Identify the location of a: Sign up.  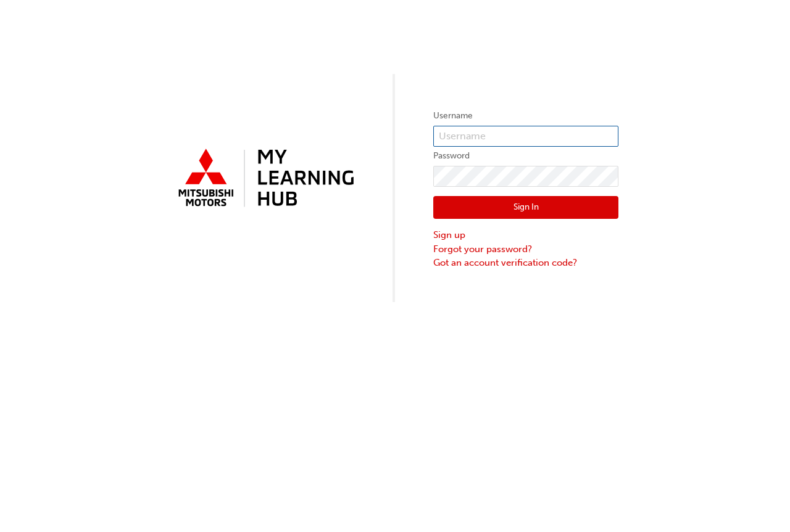
(526, 235).